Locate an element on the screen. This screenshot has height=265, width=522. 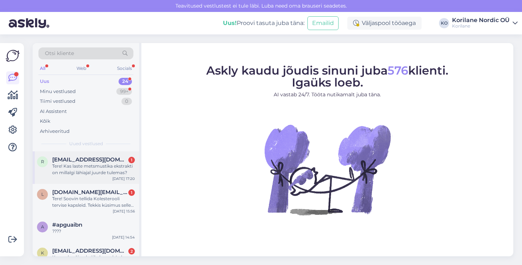
span: 576 is located at coordinates (397, 70).